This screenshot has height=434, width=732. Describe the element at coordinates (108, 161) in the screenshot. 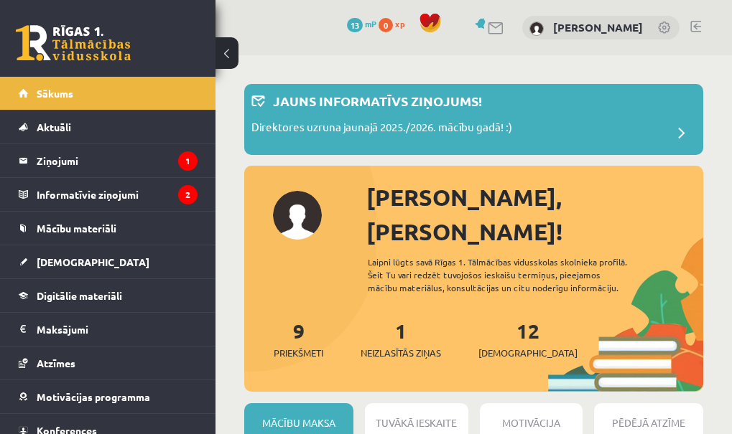

I see `a: Ziņojumi1` at that location.